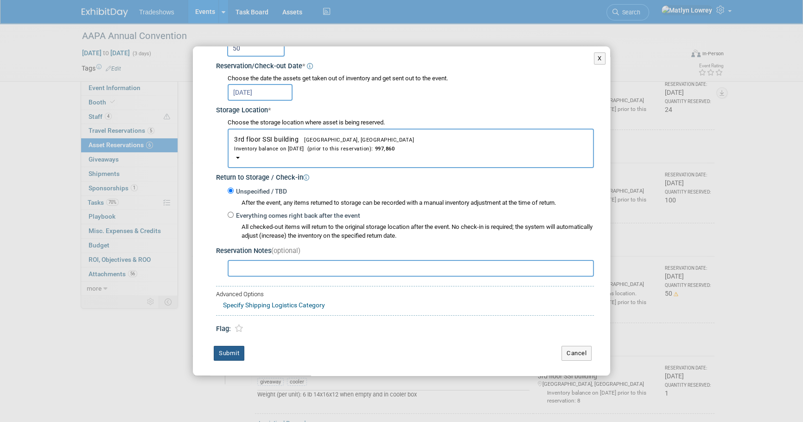  I want to click on button: X, so click(600, 58).